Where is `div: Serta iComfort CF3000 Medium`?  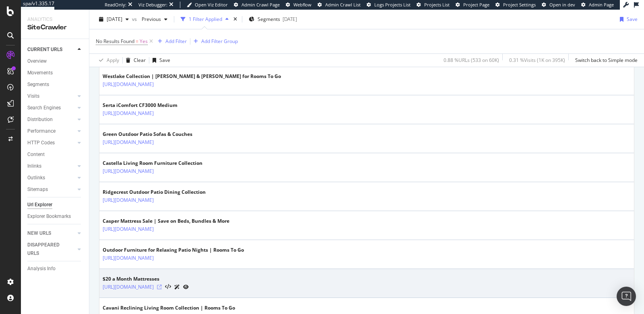
div: Serta iComfort CF3000 Medium is located at coordinates (146, 105).